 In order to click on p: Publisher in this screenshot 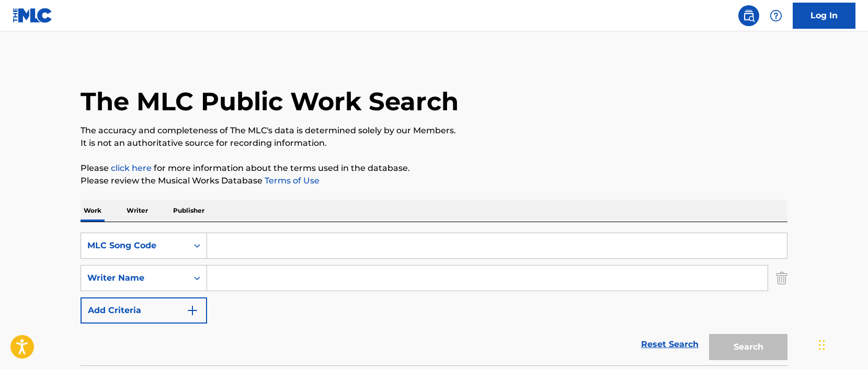, I will do `click(189, 210)`.